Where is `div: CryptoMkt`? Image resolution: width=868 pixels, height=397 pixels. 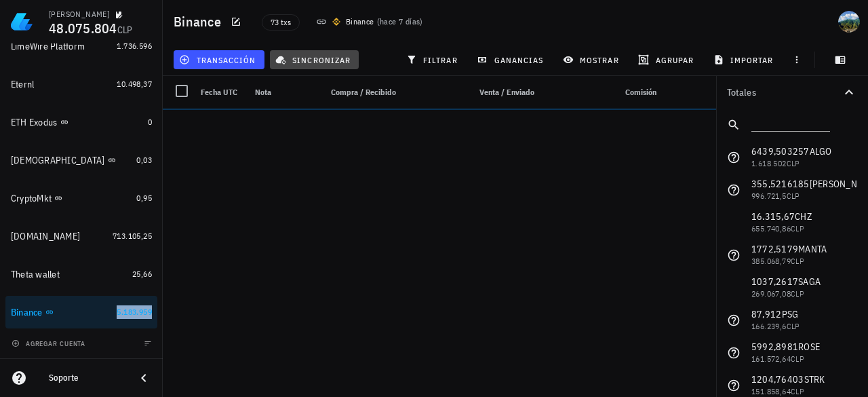 div: CryptoMkt is located at coordinates (31, 198).